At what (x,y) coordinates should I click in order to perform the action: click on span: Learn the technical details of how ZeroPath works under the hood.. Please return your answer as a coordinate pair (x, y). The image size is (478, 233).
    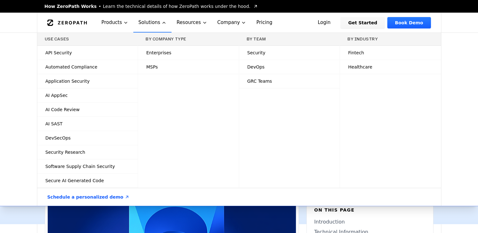
    Looking at the image, I should click on (177, 6).